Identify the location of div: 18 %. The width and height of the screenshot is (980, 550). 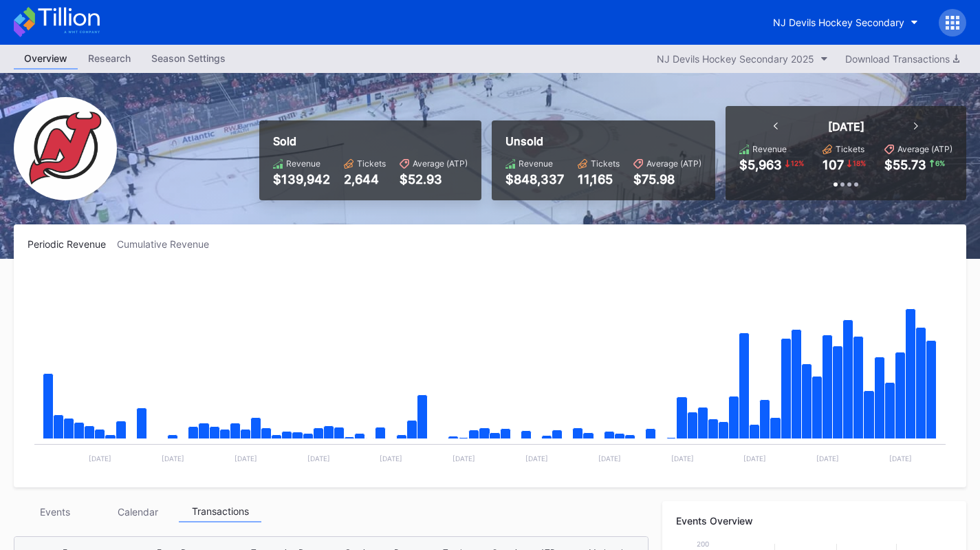
(859, 163).